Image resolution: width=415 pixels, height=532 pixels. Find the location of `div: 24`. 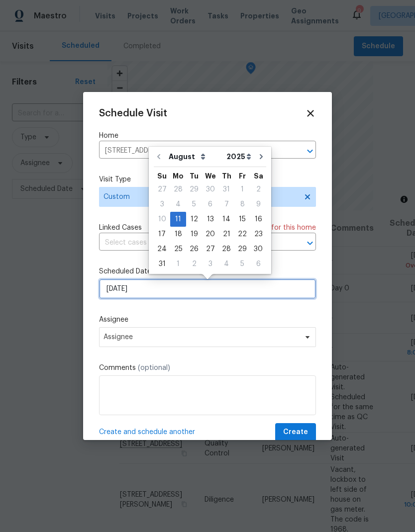

div: 24 is located at coordinates (162, 249).